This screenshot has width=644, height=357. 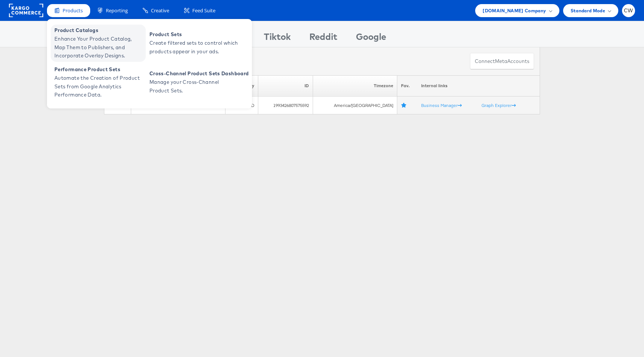 I want to click on span: meta, so click(x=501, y=61).